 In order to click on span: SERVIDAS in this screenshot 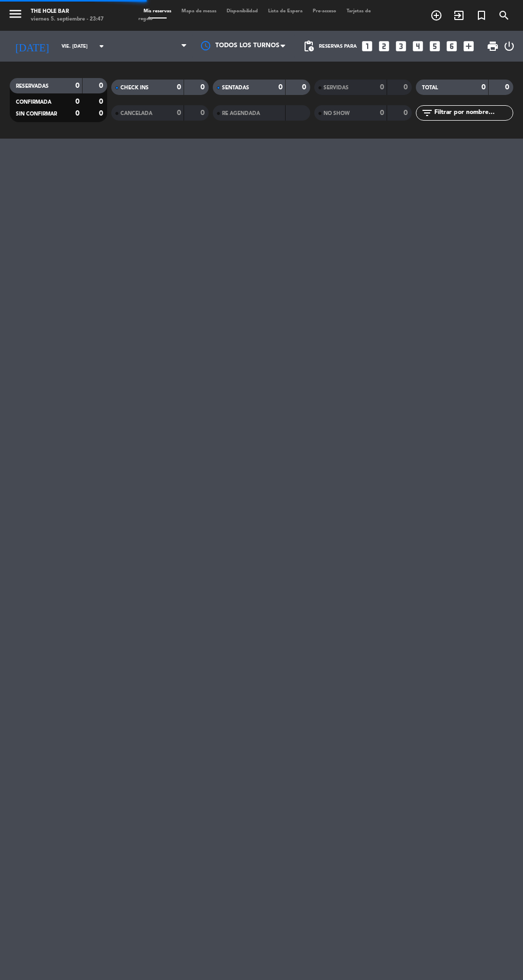, I will do `click(336, 88)`.